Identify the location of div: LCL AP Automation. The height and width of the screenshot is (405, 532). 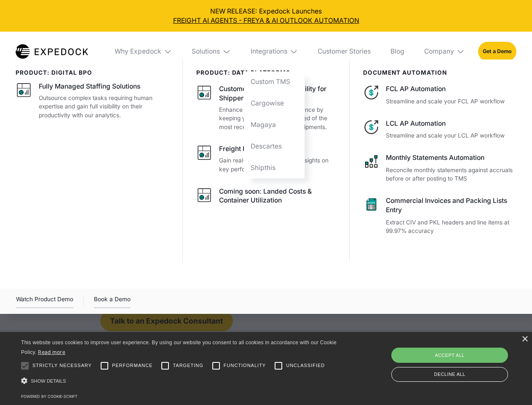
(451, 123).